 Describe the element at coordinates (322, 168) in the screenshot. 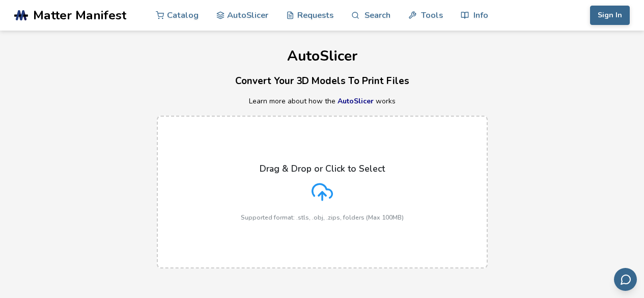

I see `p: Drag & Drop or Click to Select` at that location.